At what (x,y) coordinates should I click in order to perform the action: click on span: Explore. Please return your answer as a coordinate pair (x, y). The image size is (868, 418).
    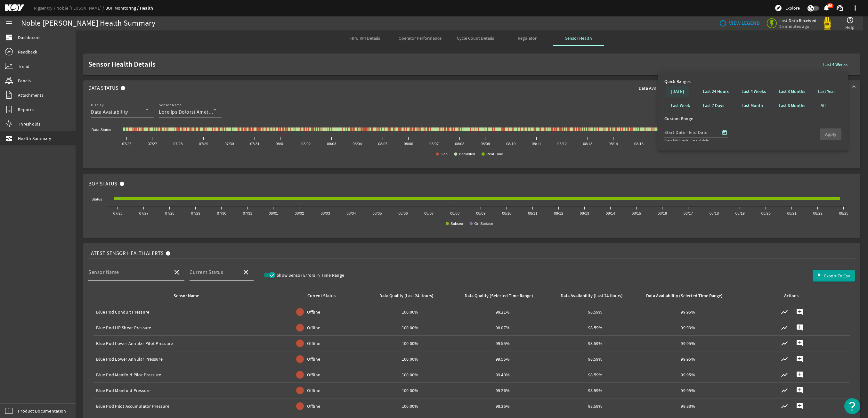
    Looking at the image, I should click on (792, 8).